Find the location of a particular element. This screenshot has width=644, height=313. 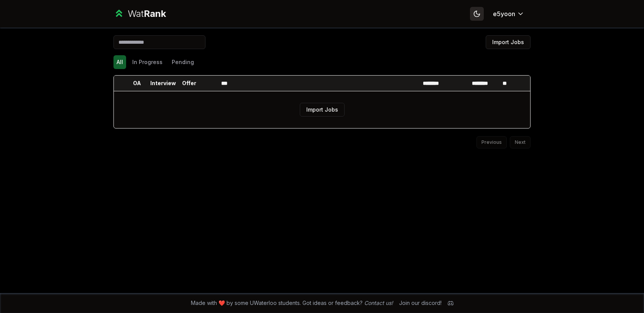

p: Interview is located at coordinates (163, 83).